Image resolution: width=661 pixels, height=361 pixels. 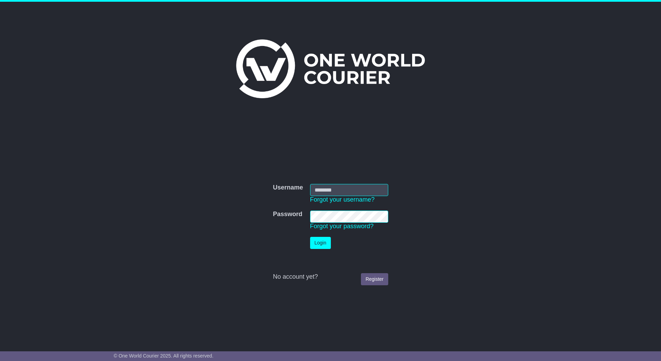 I want to click on a: Forgot your username?, so click(x=342, y=200).